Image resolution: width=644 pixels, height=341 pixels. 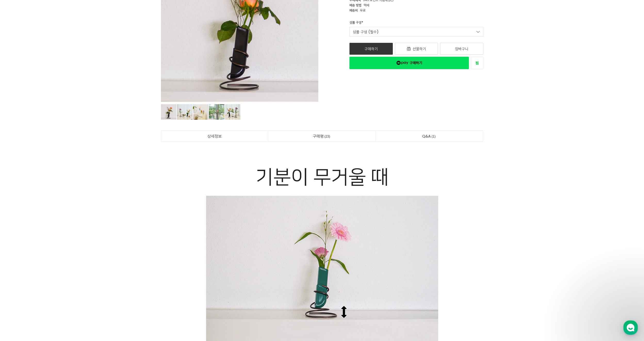 What do you see at coordinates (363, 10) in the screenshot?
I see `span: 무료` at bounding box center [363, 10].